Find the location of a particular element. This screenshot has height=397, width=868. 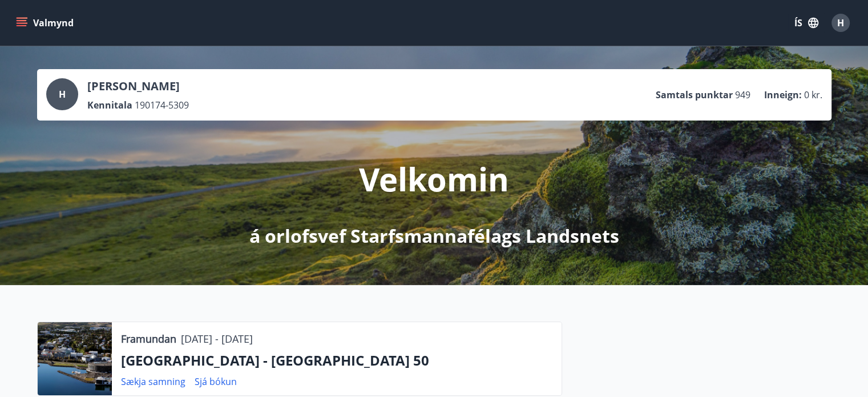

p: Velkomin is located at coordinates (434, 179).